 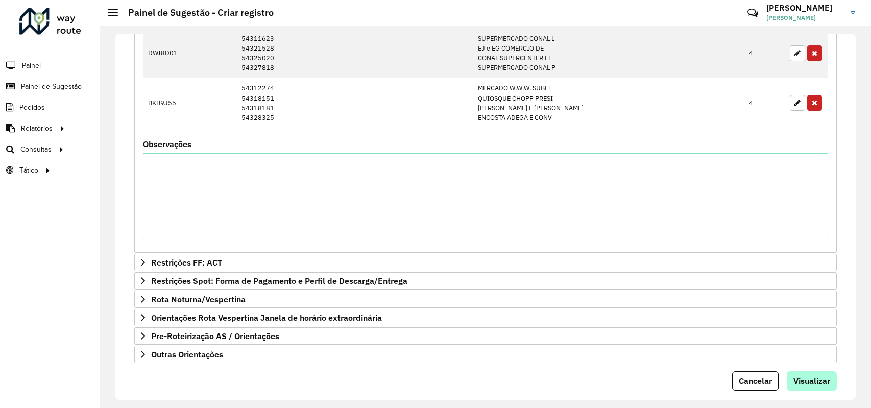 What do you see at coordinates (29, 170) in the screenshot?
I see `span: Tático` at bounding box center [29, 170].